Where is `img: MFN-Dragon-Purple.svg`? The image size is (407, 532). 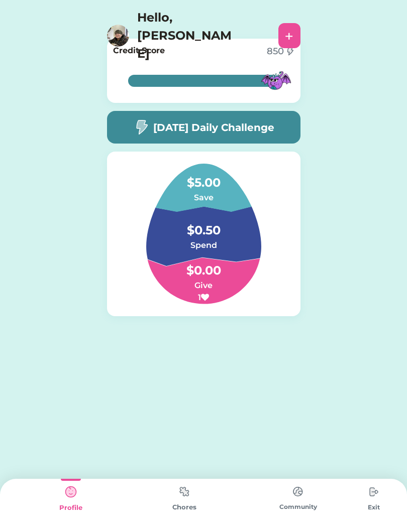 img: MFN-Dragon-Purple.svg is located at coordinates (276, 80).